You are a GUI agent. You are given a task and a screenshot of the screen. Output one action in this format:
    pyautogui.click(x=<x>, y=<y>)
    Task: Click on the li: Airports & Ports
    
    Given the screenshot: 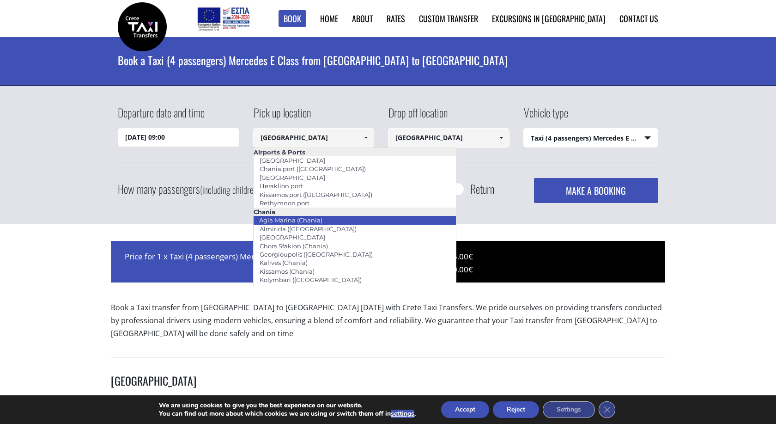 What is the action you would take?
    pyautogui.click(x=355, y=152)
    